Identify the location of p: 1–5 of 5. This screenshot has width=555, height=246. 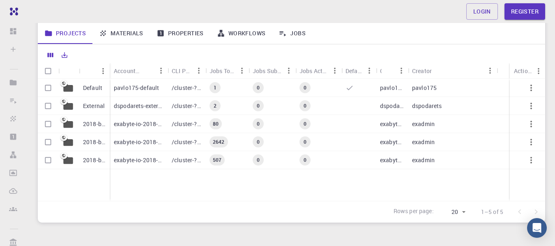
(492, 212).